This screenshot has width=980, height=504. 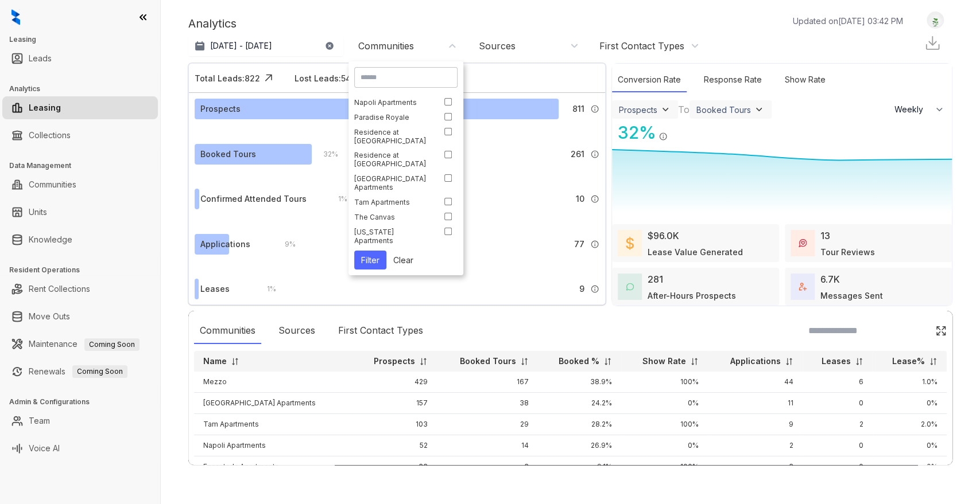 I want to click on td: 14, so click(x=488, y=446).